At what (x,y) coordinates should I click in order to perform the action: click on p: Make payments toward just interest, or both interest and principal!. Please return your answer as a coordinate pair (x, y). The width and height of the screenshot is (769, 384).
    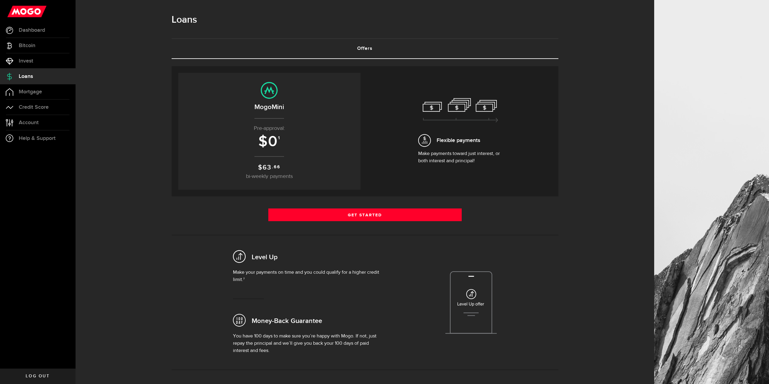
    Looking at the image, I should click on (460, 157).